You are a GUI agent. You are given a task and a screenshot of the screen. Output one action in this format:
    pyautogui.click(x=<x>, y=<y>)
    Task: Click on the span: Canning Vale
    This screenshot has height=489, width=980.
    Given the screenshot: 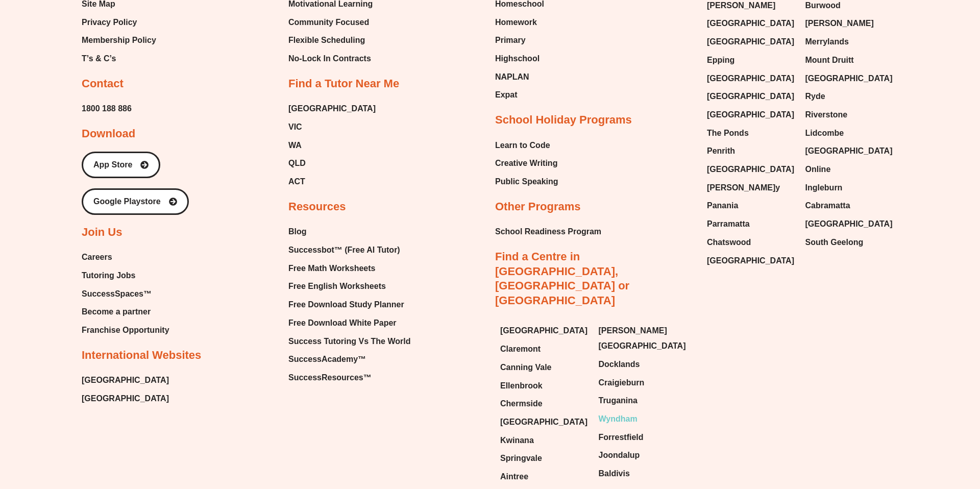 What is the action you would take?
    pyautogui.click(x=526, y=368)
    